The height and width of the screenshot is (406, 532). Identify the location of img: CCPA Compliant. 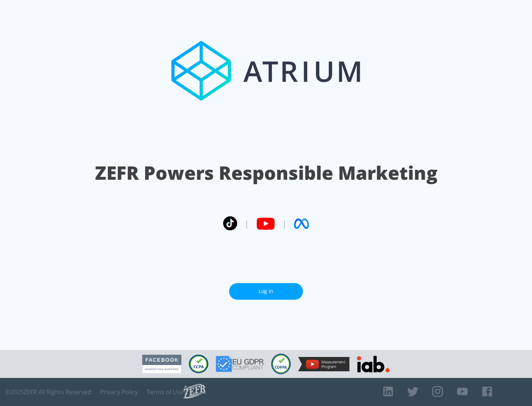
(199, 364).